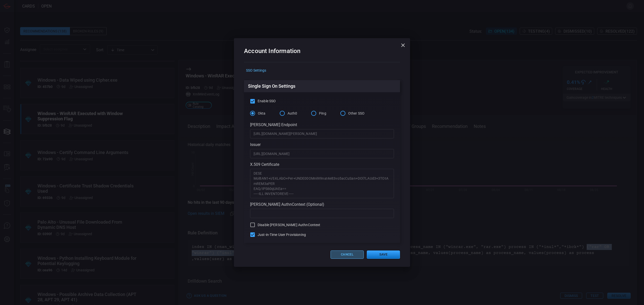  Describe the element at coordinates (383, 255) in the screenshot. I see `button: Save` at that location.